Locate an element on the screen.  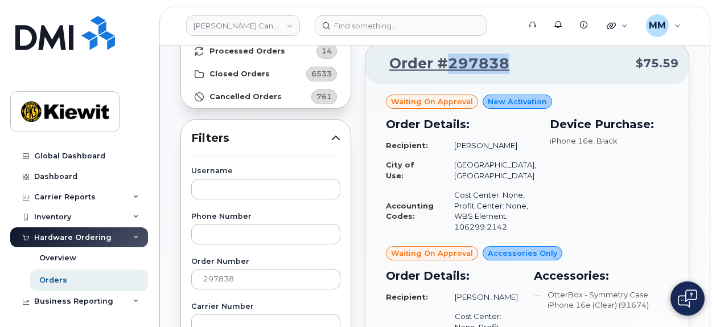
label: Carrier Number is located at coordinates (266, 306).